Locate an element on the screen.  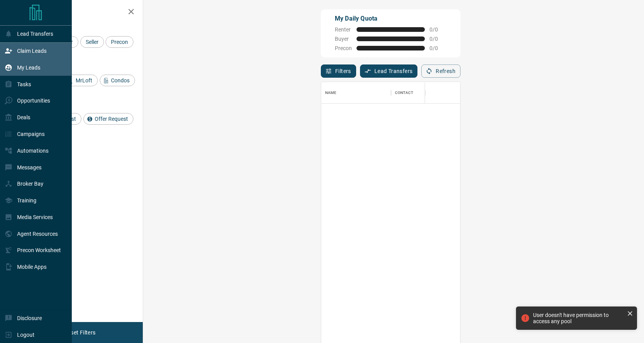
div: Precon is located at coordinates (119, 42).